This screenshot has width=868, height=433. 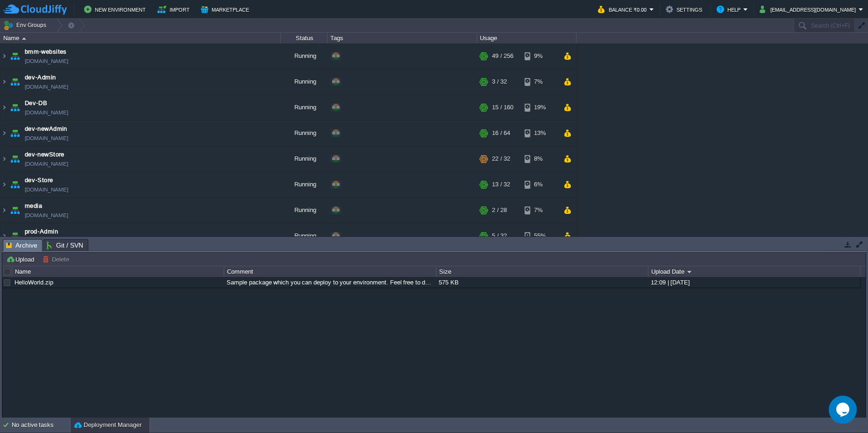 What do you see at coordinates (41, 425) in the screenshot?
I see `div: No active tasks` at bounding box center [41, 425].